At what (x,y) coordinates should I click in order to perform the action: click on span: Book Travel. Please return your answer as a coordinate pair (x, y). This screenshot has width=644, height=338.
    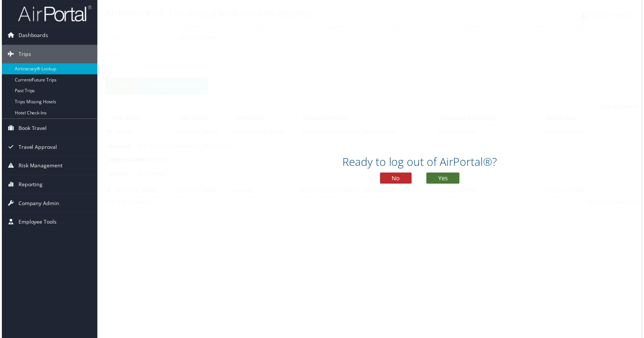
    Looking at the image, I should click on (31, 129).